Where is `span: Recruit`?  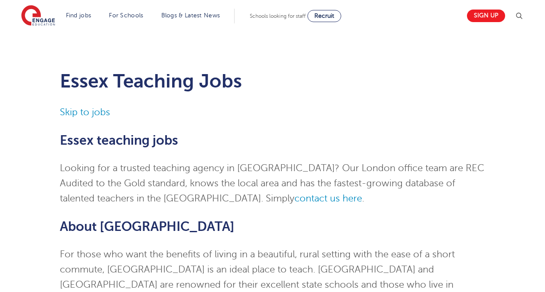 span: Recruit is located at coordinates (324, 16).